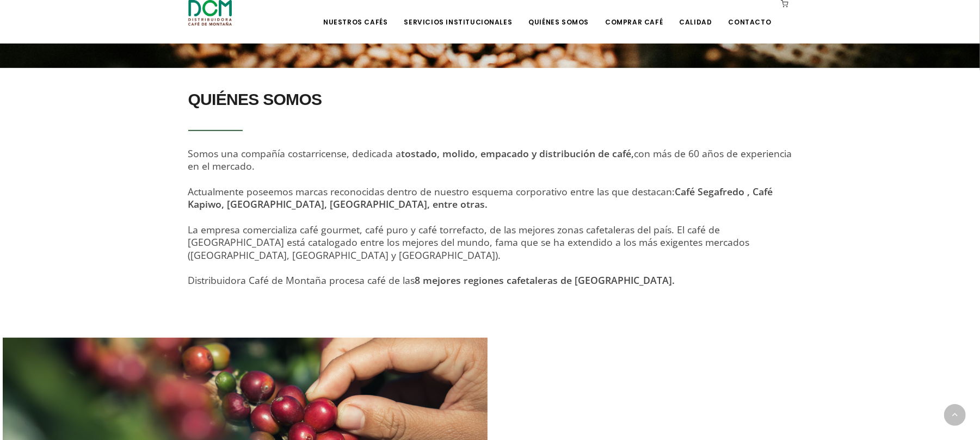 The height and width of the screenshot is (440, 980). I want to click on span: La empresa comercializa café gourmet, café puro y café torrefacto, de las mejores zonas cafetaler..., so click(469, 242).